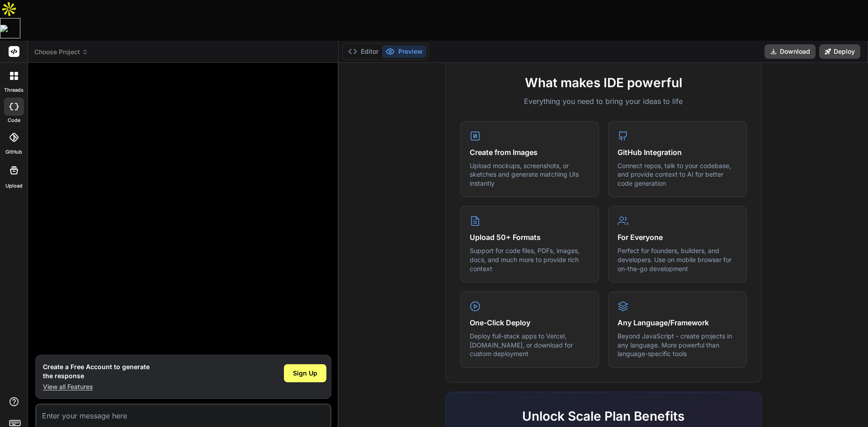  What do you see at coordinates (13, 152) in the screenshot?
I see `label: GitHub` at bounding box center [13, 152].